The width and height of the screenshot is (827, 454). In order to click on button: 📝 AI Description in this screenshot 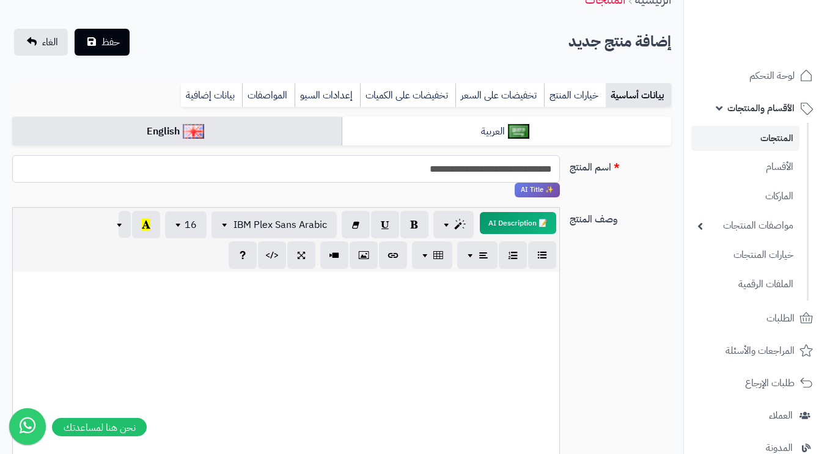, I will do `click(518, 223)`.